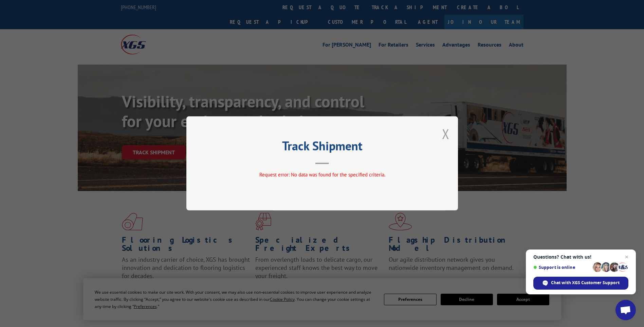 Image resolution: width=644 pixels, height=327 pixels. Describe the element at coordinates (562, 267) in the screenshot. I see `span: Support is online` at that location.